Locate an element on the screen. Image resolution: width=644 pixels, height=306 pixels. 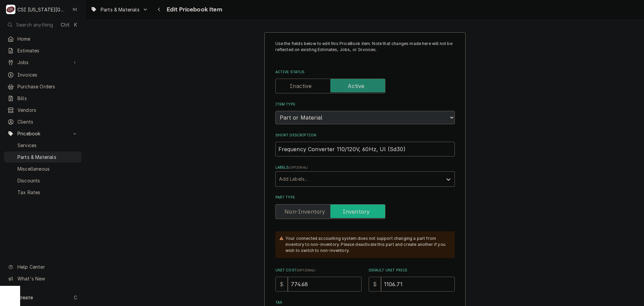
label: Active Status is located at coordinates (365, 72).